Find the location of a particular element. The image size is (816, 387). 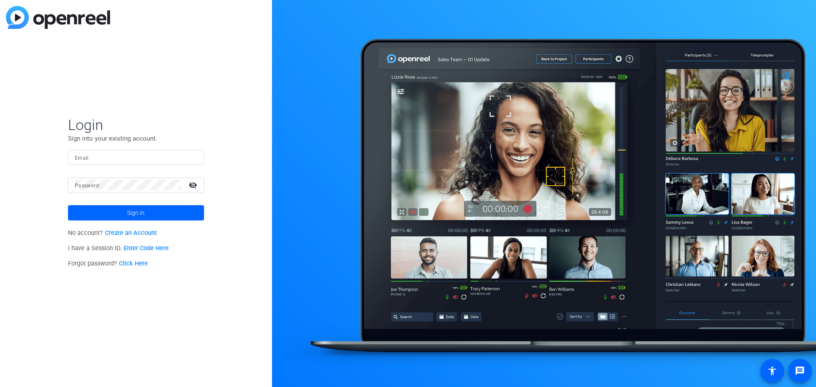

mat-label: Email is located at coordinates (82, 158).